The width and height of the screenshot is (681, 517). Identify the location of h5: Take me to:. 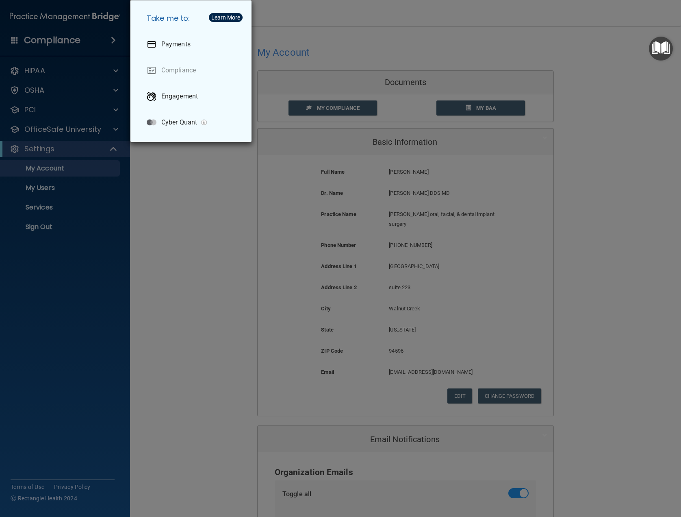
(193, 18).